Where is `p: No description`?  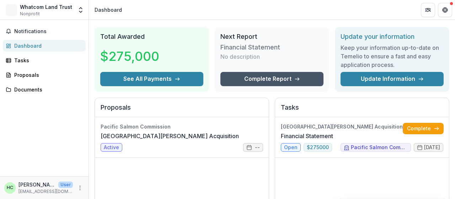 p: No description is located at coordinates (240, 57).